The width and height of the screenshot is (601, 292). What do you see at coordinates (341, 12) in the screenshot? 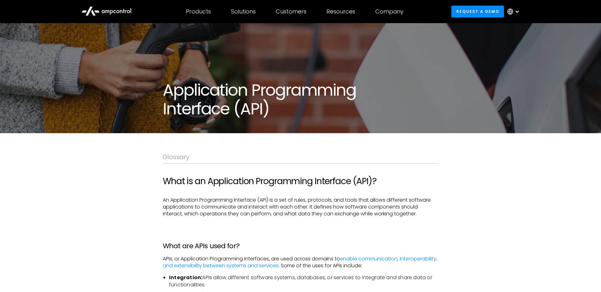
I see `div: Resources` at bounding box center [341, 12].